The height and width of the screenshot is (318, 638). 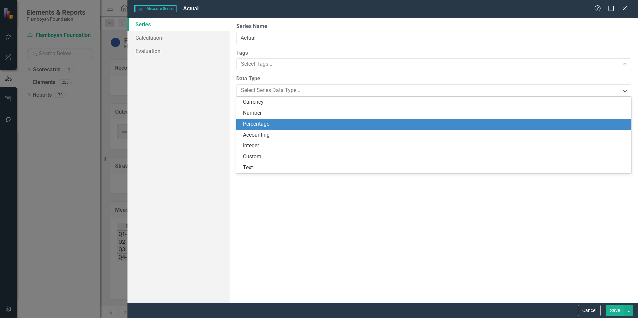 What do you see at coordinates (434, 79) in the screenshot?
I see `label: Data Type` at bounding box center [434, 79].